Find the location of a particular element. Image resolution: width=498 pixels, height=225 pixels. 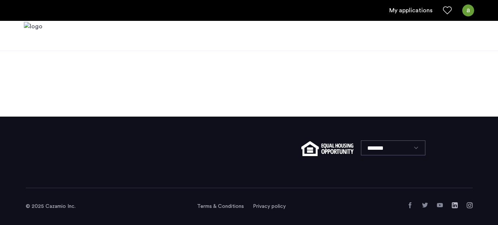

a: My application is located at coordinates (410, 10).